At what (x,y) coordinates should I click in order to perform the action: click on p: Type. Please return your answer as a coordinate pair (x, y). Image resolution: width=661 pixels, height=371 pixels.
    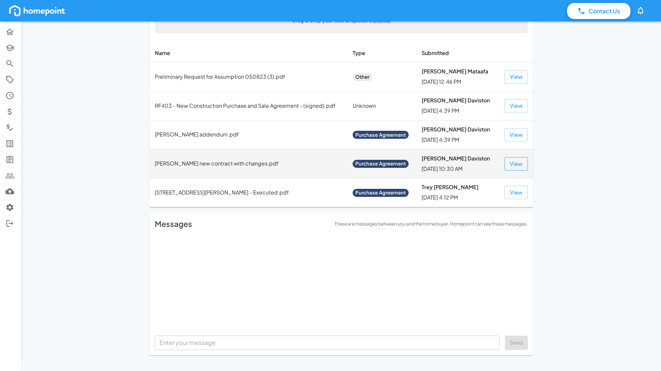
    Looking at the image, I should click on (382, 53).